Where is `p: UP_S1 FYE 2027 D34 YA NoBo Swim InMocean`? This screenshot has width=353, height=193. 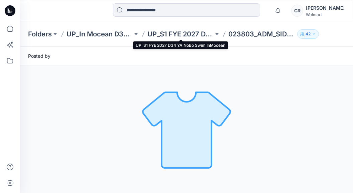 p: UP_S1 FYE 2027 D34 YA NoBo Swim InMocean is located at coordinates (180, 34).